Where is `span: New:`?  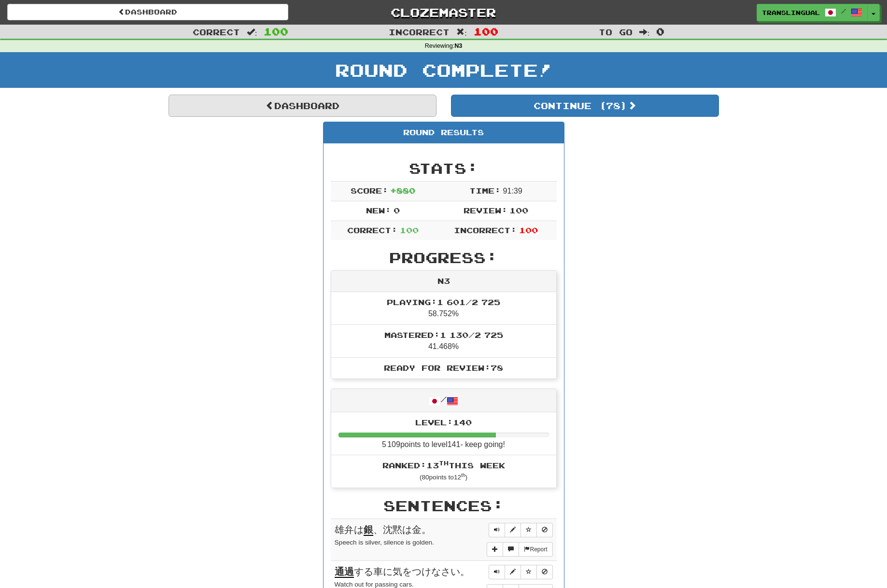 span: New: is located at coordinates (378, 210).